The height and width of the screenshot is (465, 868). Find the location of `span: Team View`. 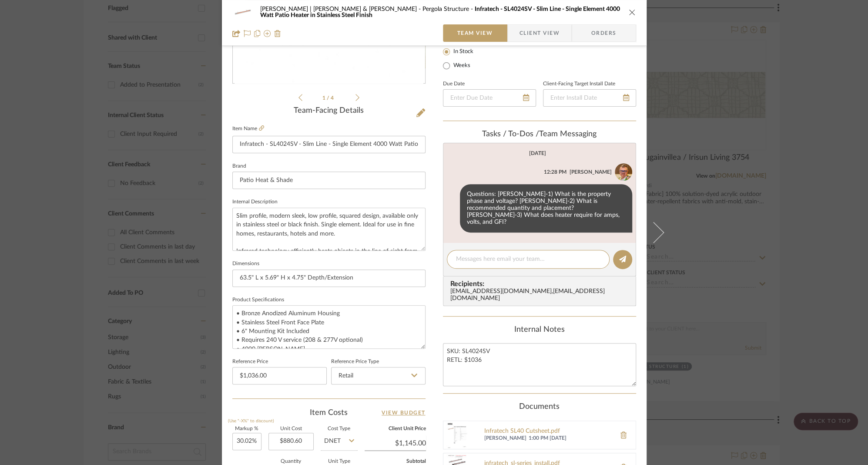

span: Team View is located at coordinates (475, 33).